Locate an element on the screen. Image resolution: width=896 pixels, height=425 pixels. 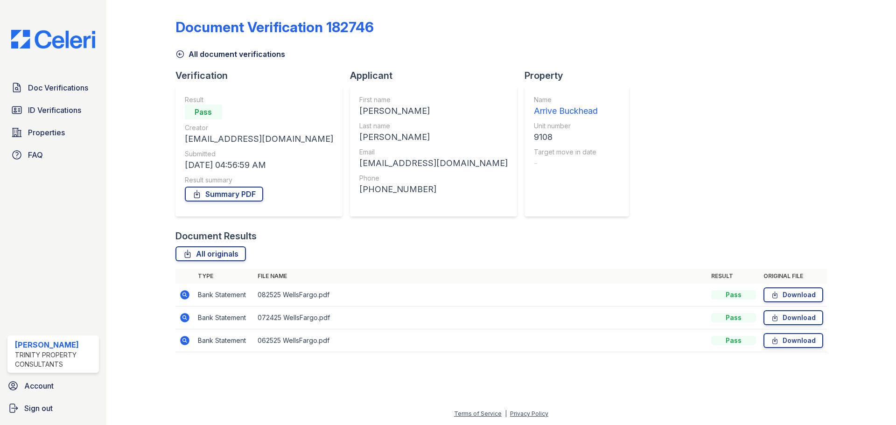
div: Phone is located at coordinates (434, 178).